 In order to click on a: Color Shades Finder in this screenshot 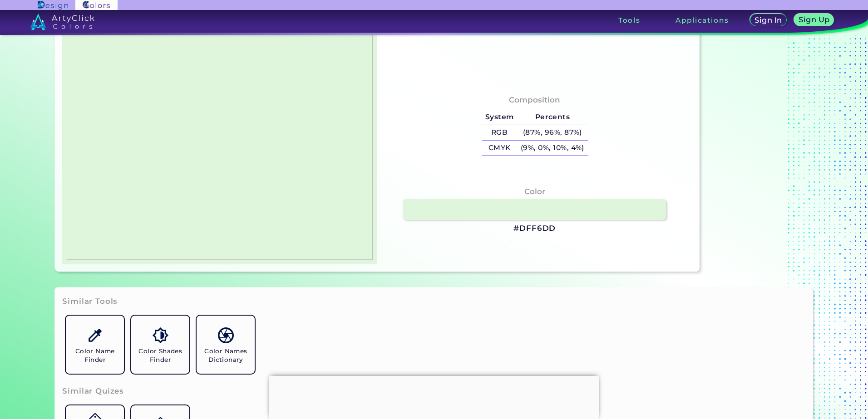, I will do `click(160, 345)`.